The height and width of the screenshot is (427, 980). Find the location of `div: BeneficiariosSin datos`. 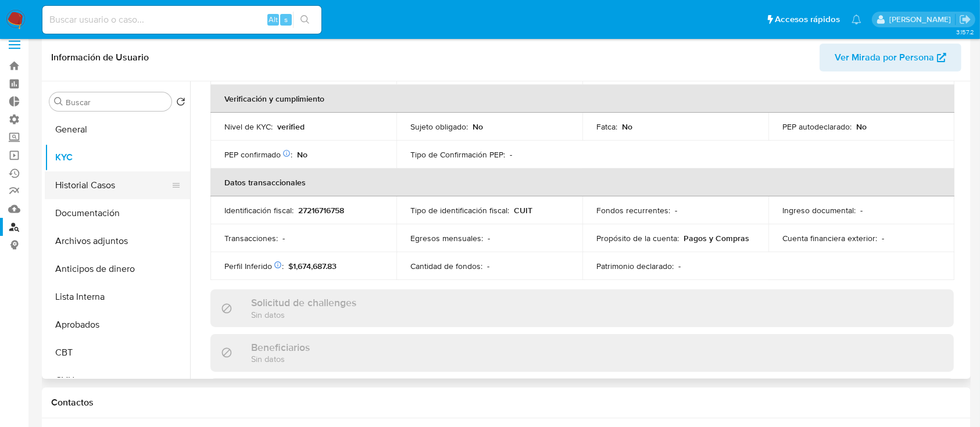

div: BeneficiariosSin datos is located at coordinates (581, 352).